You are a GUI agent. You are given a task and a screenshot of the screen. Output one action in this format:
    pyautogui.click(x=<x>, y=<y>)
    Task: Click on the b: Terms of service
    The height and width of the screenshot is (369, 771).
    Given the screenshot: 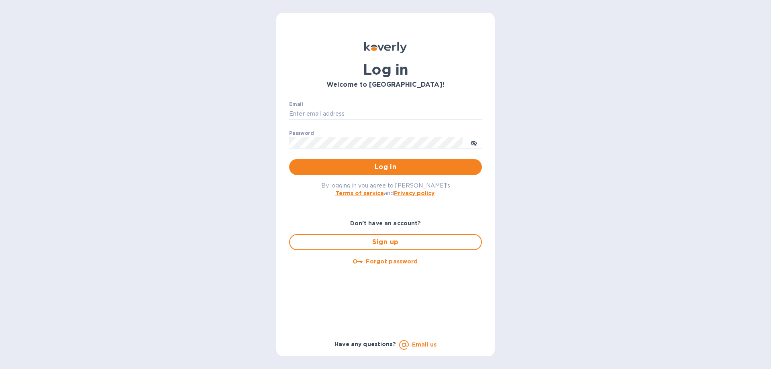 What is the action you would take?
    pyautogui.click(x=359, y=193)
    